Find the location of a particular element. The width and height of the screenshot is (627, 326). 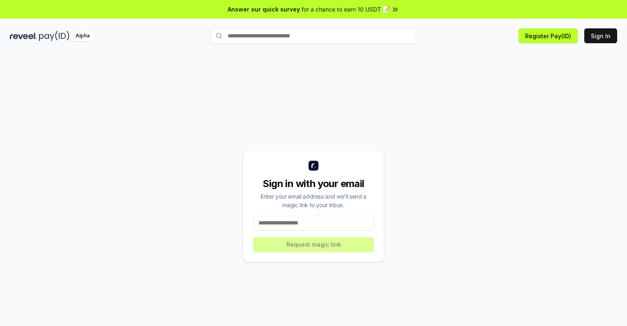

div: Enter your email address and we’ll send a magic link to your inbox. is located at coordinates (314, 201).